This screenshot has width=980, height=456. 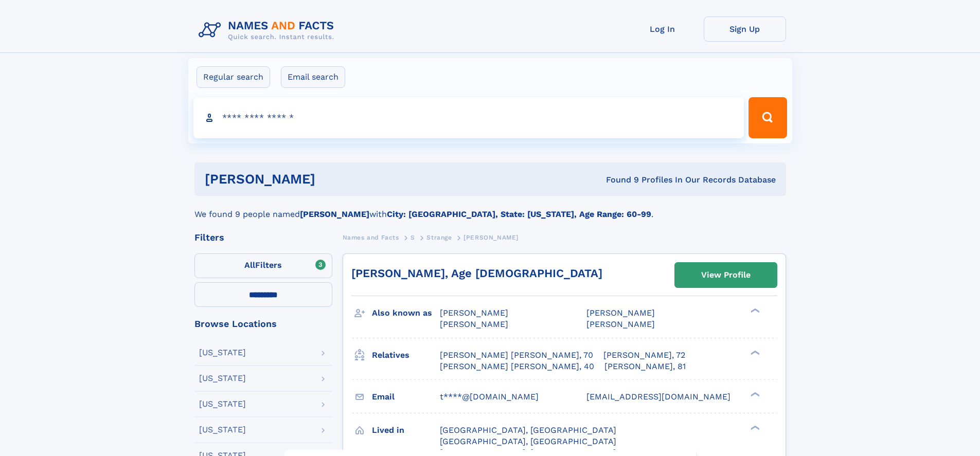 What do you see at coordinates (233, 77) in the screenshot?
I see `label: Regular search` at bounding box center [233, 77].